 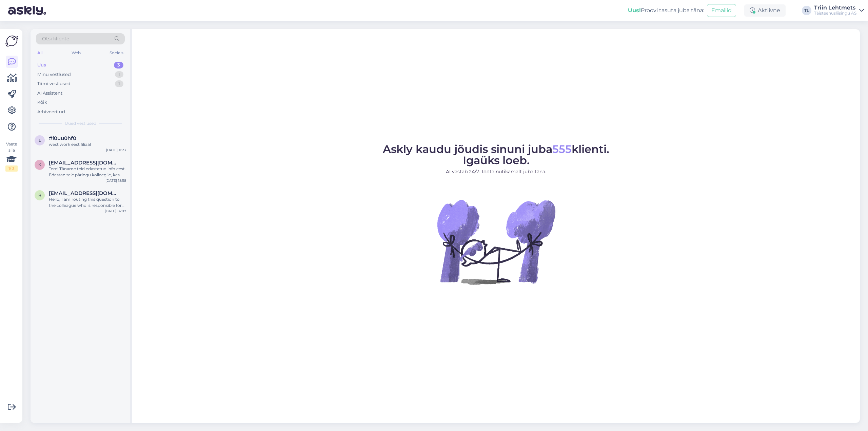 I want to click on span: k, so click(x=40, y=165).